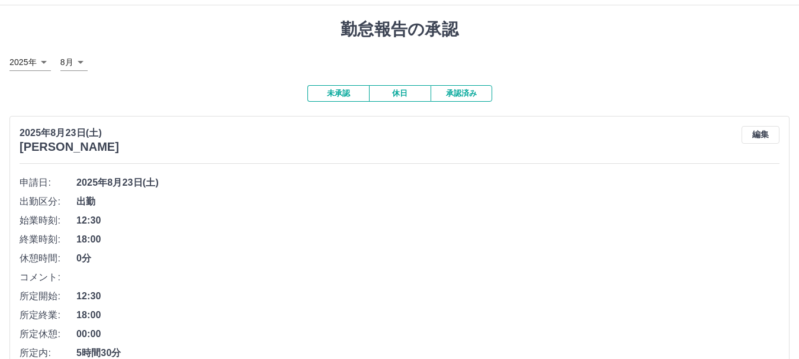  I want to click on span: 終業時刻:, so click(48, 240).